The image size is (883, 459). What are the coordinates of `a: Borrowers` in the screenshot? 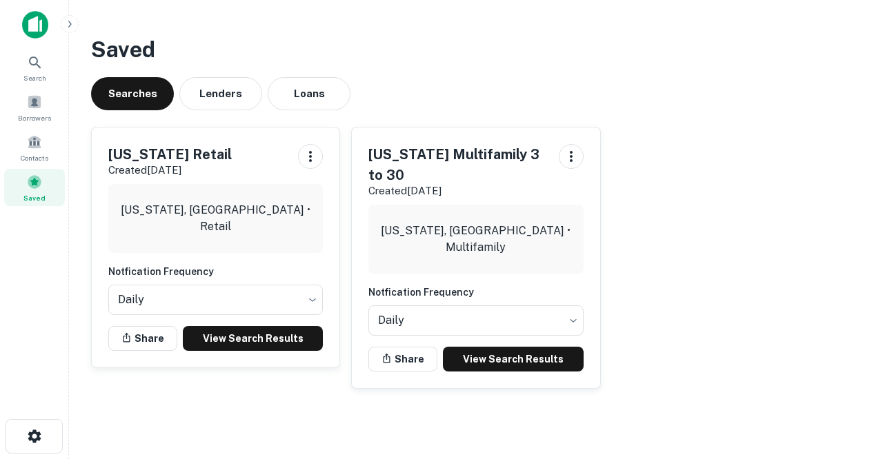 It's located at (34, 108).